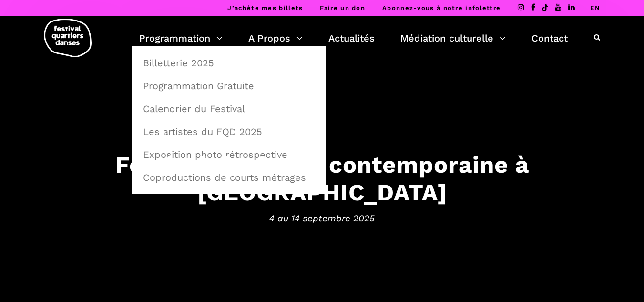  I want to click on a: Les artistes du FQD 2025, so click(229, 132).